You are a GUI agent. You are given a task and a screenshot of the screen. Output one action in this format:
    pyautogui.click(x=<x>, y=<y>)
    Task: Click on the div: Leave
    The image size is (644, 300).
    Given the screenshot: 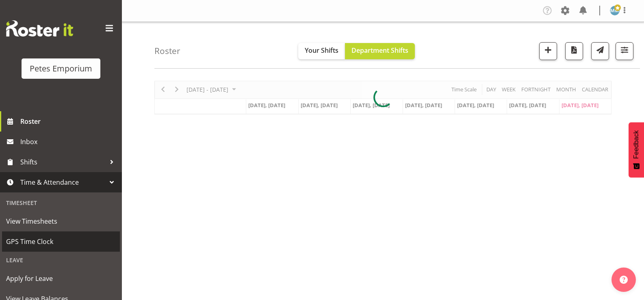 What is the action you would take?
    pyautogui.click(x=61, y=260)
    